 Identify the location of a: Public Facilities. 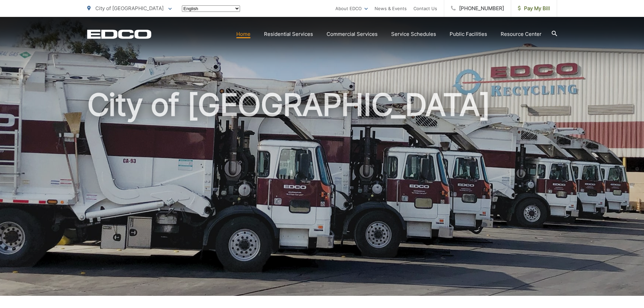
(468, 34).